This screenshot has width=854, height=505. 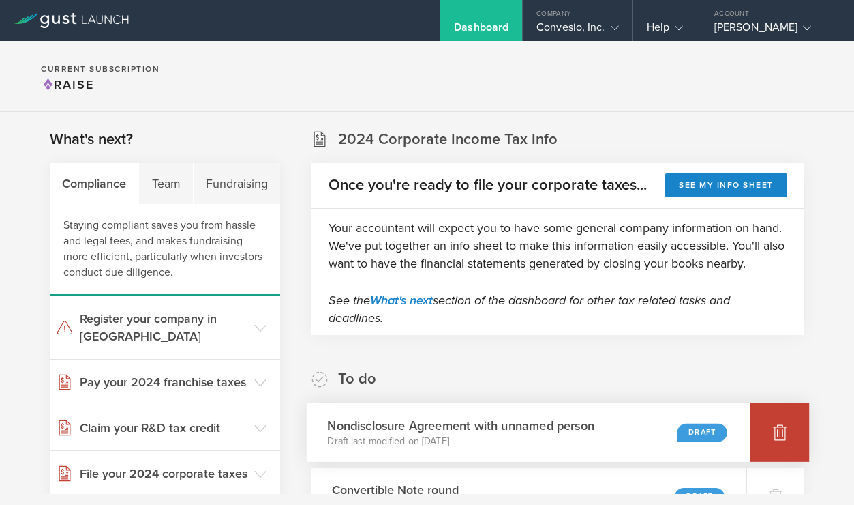 What do you see at coordinates (481, 31) in the screenshot?
I see `div: Dashboard` at bounding box center [481, 31].